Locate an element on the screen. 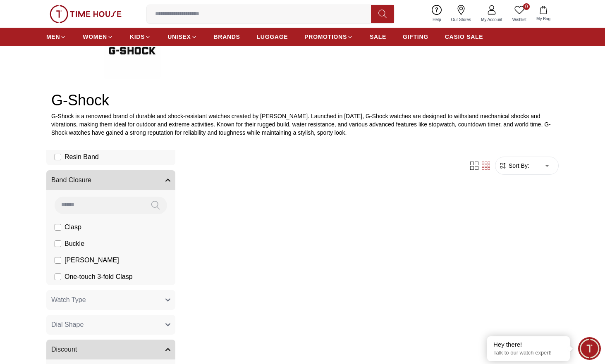  span: UNISEX is located at coordinates (179, 37).